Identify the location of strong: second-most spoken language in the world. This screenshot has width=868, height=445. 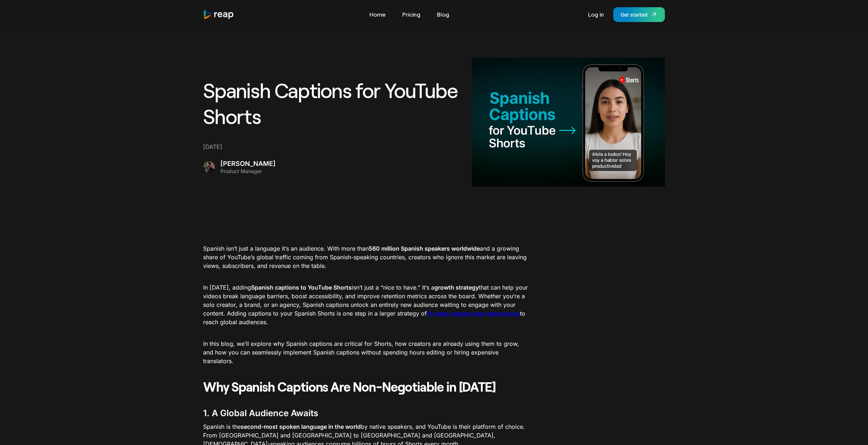
(300, 427).